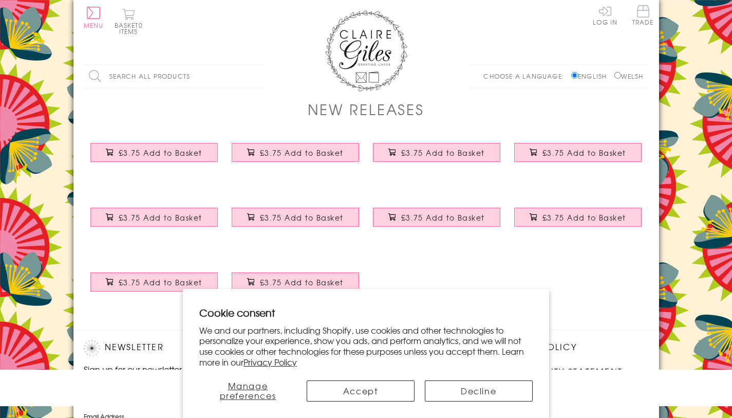  I want to click on img: Claire Giles Greetings Cards, so click(366, 51).